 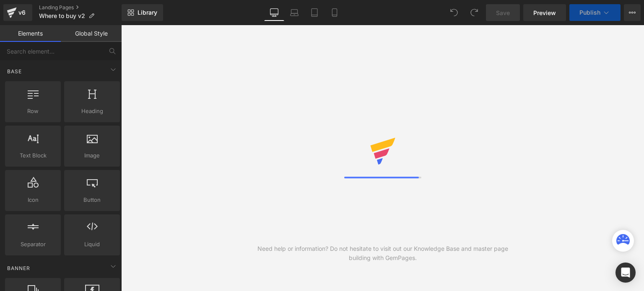 I want to click on a: Global Style, so click(x=91, y=34).